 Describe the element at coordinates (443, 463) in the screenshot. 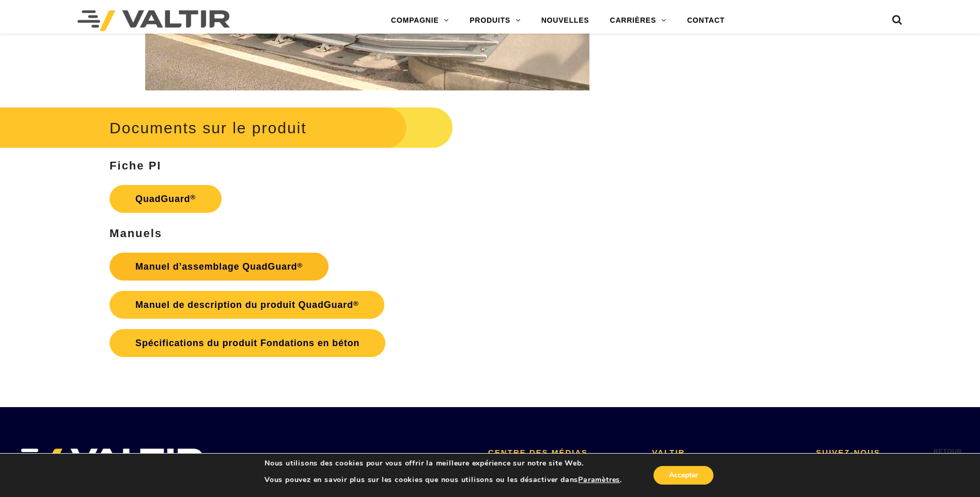

I see `p: Nous utilisons des cookies pour vous offrir la meilleure expérience sur notre site Web.` at that location.